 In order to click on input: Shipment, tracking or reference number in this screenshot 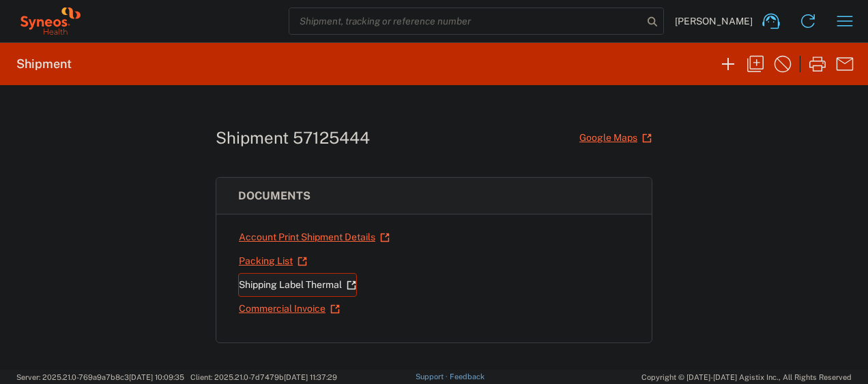, I will do `click(466, 21)`.